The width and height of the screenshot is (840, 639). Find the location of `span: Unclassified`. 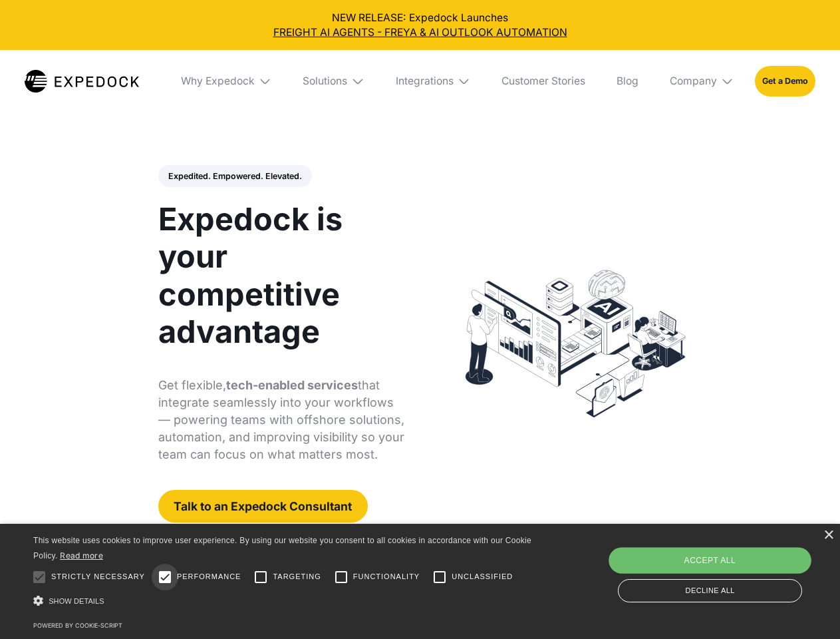

span: Unclassified is located at coordinates (482, 576).